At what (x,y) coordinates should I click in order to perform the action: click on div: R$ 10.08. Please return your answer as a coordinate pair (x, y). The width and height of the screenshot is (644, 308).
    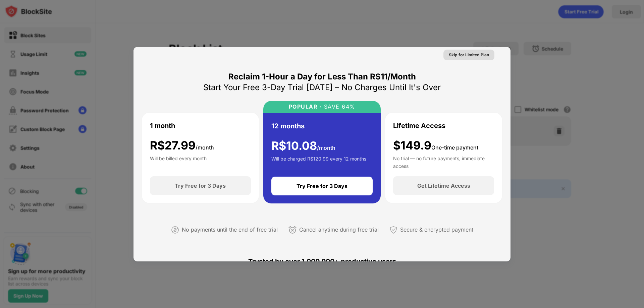
    Looking at the image, I should click on (303, 146).